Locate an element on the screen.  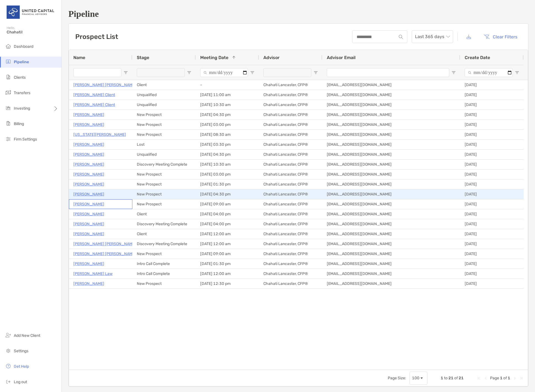
input: Advisor Email Filter Input is located at coordinates (388, 73).